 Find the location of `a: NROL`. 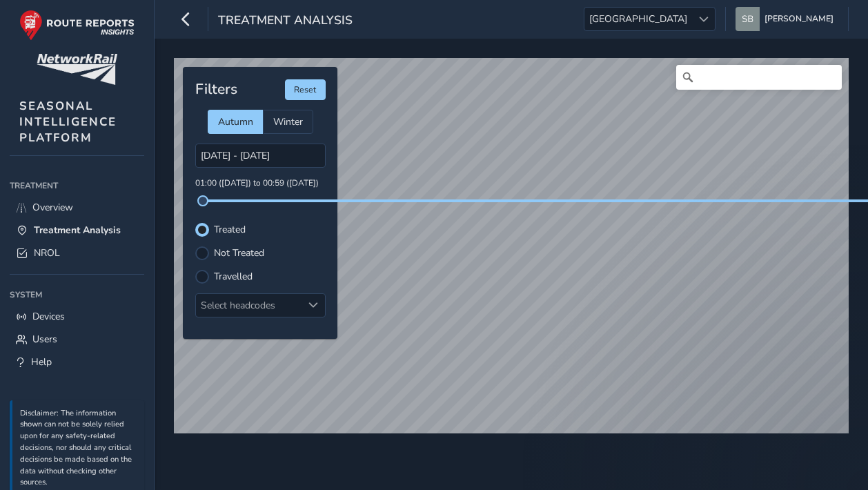

a: NROL is located at coordinates (77, 253).